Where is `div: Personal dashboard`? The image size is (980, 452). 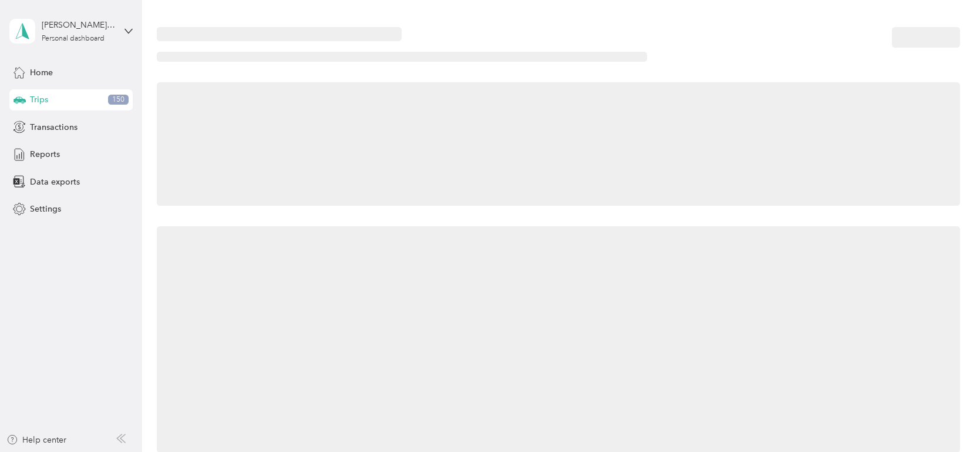 div: Personal dashboard is located at coordinates (72, 39).